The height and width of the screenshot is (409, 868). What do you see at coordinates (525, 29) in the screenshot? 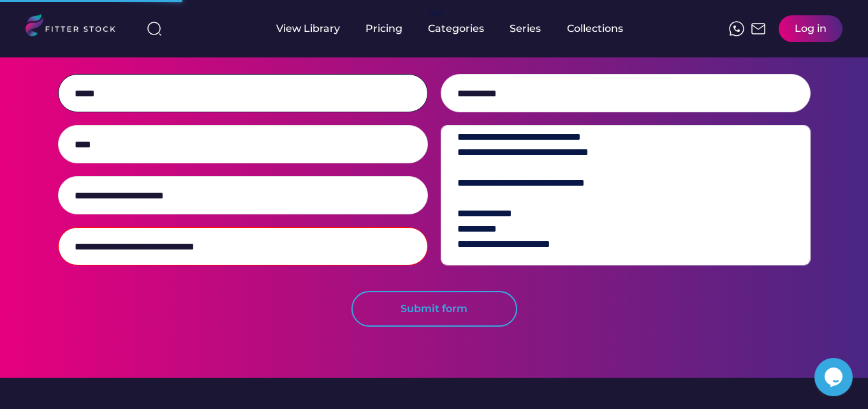
I see `div: Series` at bounding box center [525, 29].